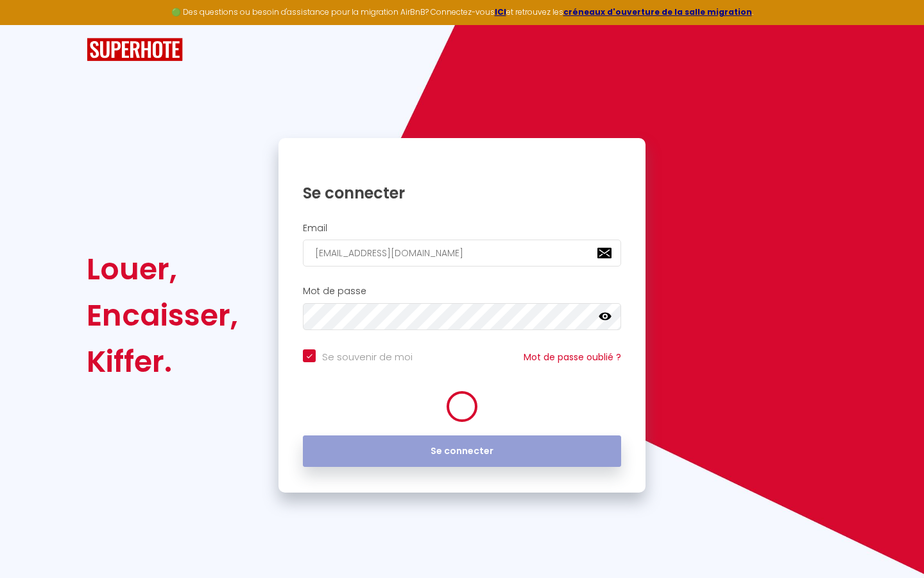  What do you see at coordinates (29, 24) in the screenshot?
I see `button: Ouvrir le widget de chat LiveChat` at bounding box center [29, 24].